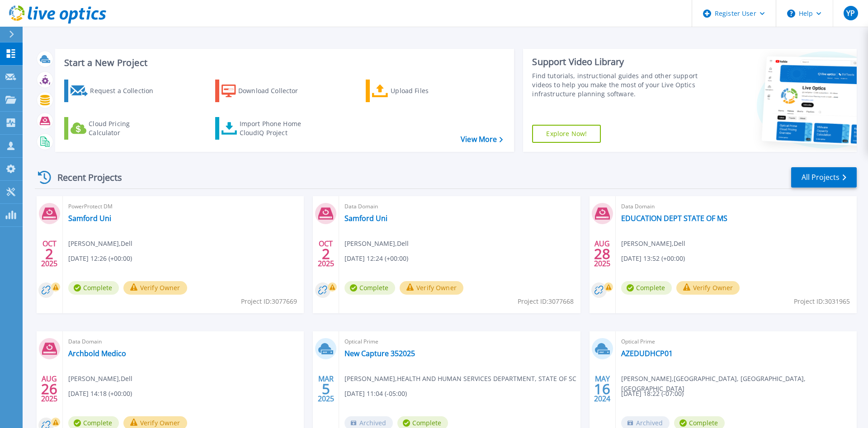 The width and height of the screenshot is (868, 428). Describe the element at coordinates (183, 207) in the screenshot. I see `span: PowerProtect DM` at that location.